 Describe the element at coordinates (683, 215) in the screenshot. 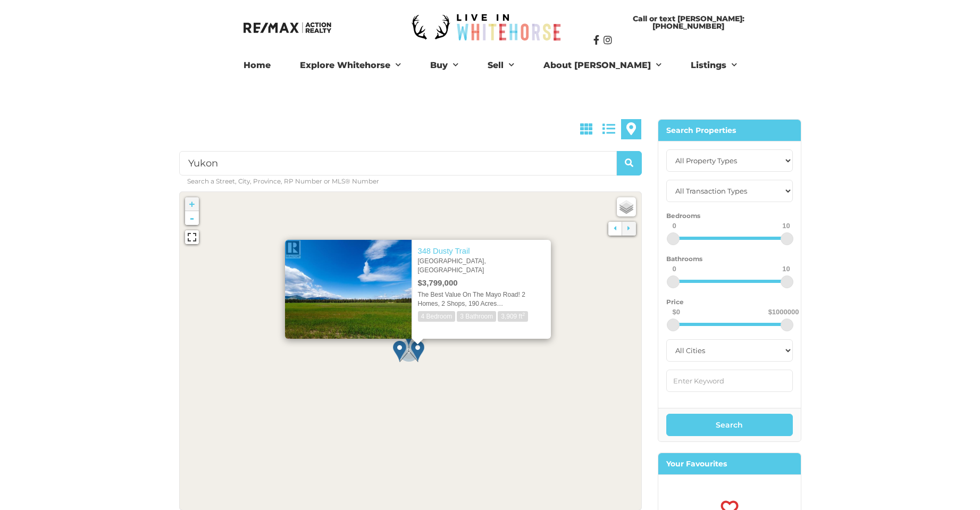

I see `small: Bedrooms` at that location.